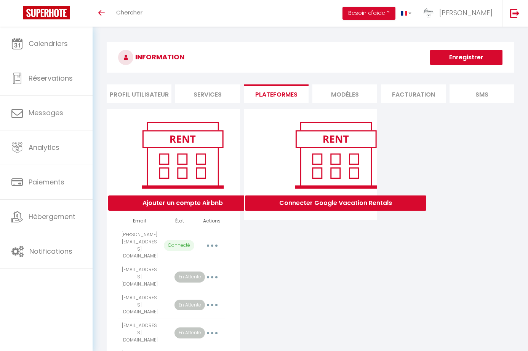 The height and width of the screenshot is (351, 528). Describe the element at coordinates (179, 246) in the screenshot. I see `p: Connecté` at that location.